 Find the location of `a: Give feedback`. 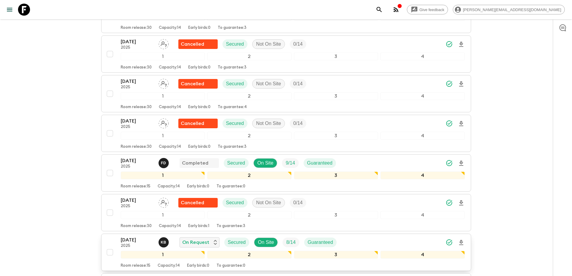

a: Give feedback is located at coordinates (427, 10).